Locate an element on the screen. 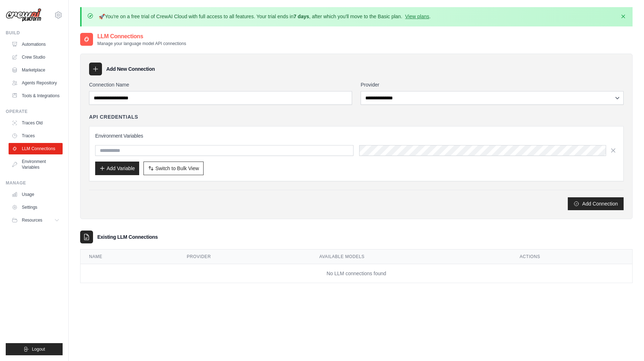 This screenshot has width=644, height=361. p: Manage your language model API connections is located at coordinates (142, 44).